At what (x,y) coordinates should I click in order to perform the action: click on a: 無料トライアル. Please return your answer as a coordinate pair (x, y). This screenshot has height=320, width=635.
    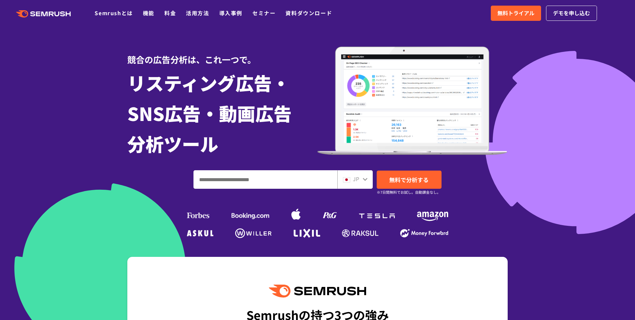
    Looking at the image, I should click on (516, 13).